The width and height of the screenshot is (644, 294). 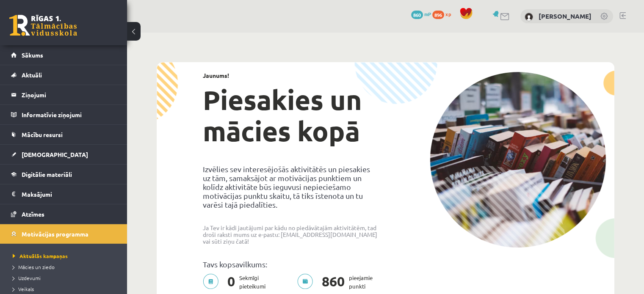 What do you see at coordinates (236, 282) in the screenshot?
I see `p: Sekmīgi pieteikumi` at bounding box center [236, 282].